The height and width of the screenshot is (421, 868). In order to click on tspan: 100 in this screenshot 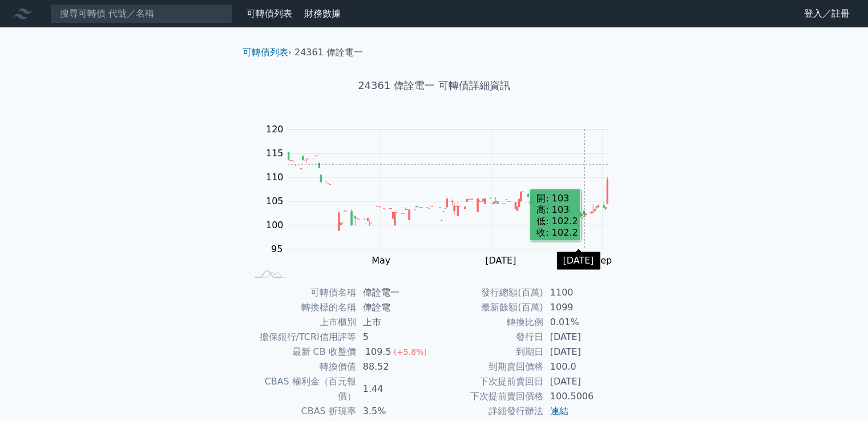, I will do `click(275, 225)`.